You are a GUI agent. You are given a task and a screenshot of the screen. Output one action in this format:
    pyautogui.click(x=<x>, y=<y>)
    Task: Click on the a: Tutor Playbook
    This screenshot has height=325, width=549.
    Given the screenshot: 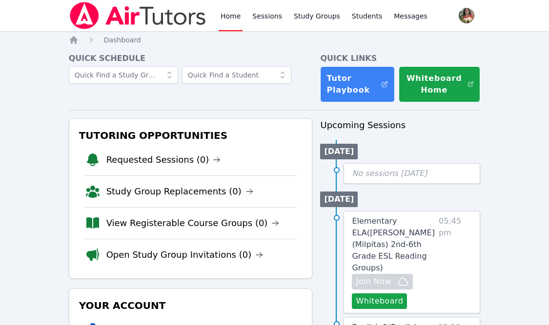 What is the action you would take?
    pyautogui.click(x=357, y=84)
    